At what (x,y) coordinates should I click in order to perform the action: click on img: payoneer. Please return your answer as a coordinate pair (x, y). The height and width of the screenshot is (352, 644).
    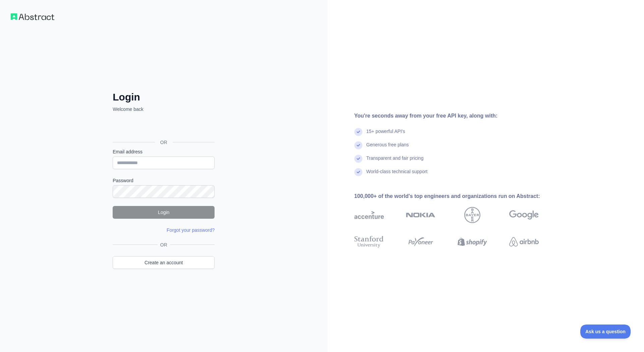
    Looking at the image, I should click on (421, 242).